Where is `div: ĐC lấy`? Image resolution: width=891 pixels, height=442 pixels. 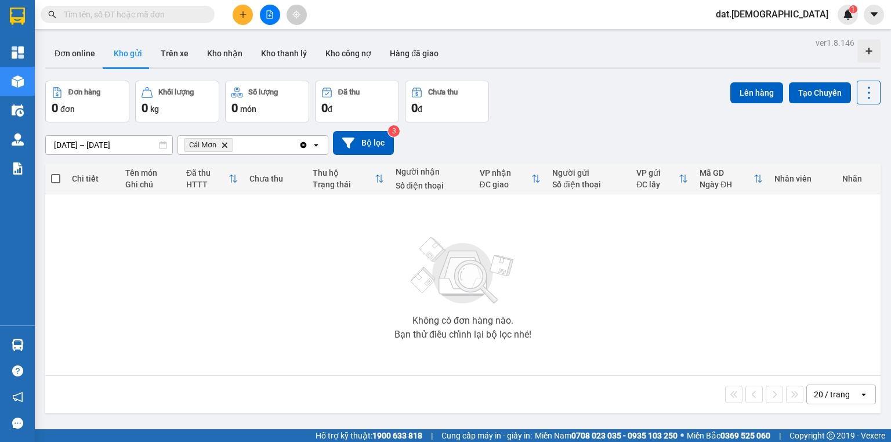 div: ĐC lấy is located at coordinates (657, 185).